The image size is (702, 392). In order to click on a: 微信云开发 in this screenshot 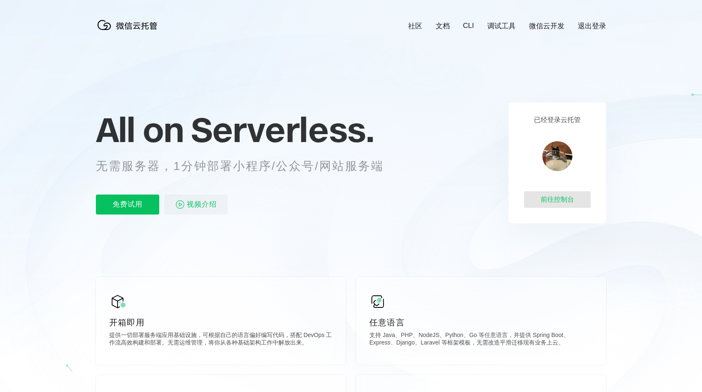, I will do `click(546, 26)`.